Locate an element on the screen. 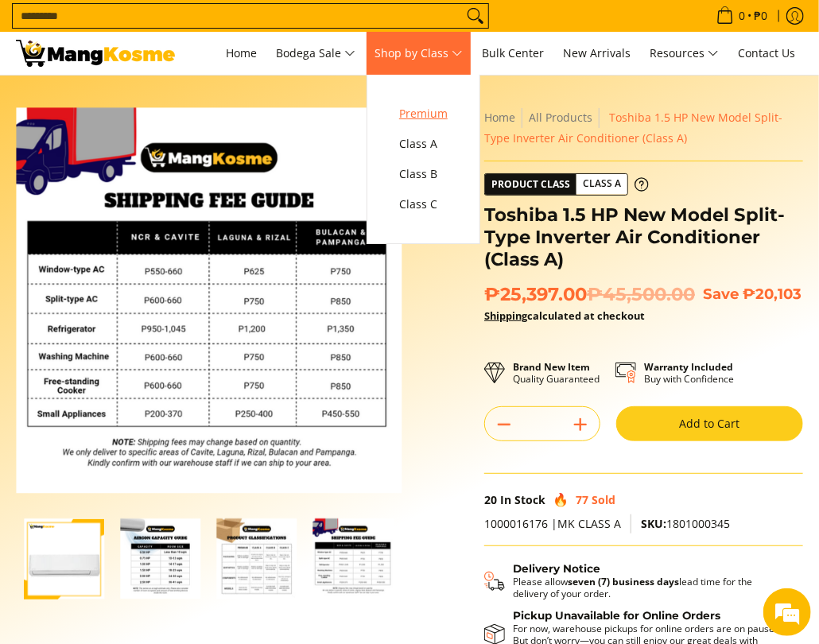 This screenshot has height=644, width=819. a: Resources is located at coordinates (684, 53).